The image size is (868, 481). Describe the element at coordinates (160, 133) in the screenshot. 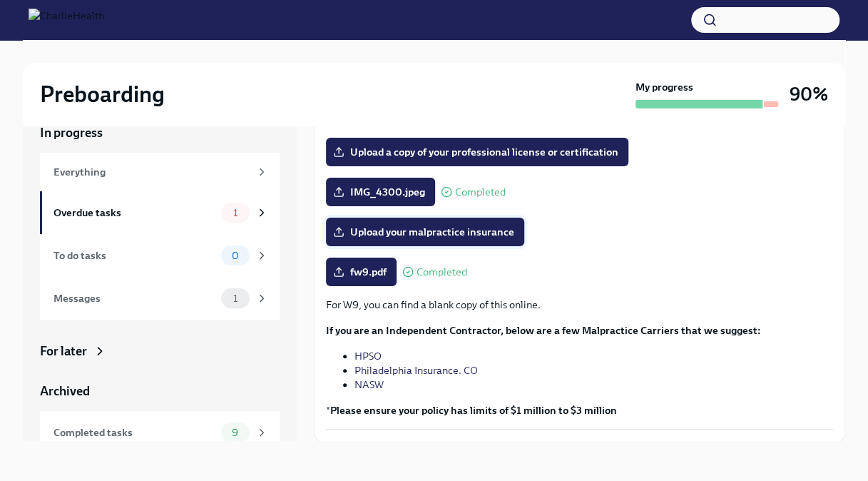

I see `a: In progress` at that location.